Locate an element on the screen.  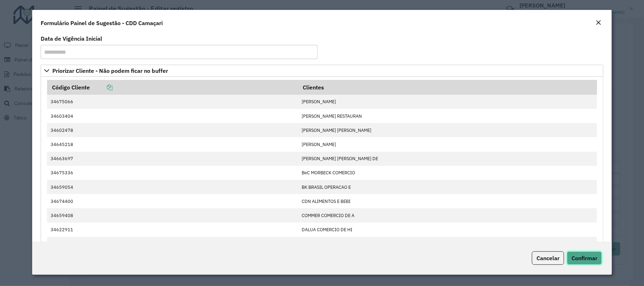
a: Copiar is located at coordinates (101, 87).